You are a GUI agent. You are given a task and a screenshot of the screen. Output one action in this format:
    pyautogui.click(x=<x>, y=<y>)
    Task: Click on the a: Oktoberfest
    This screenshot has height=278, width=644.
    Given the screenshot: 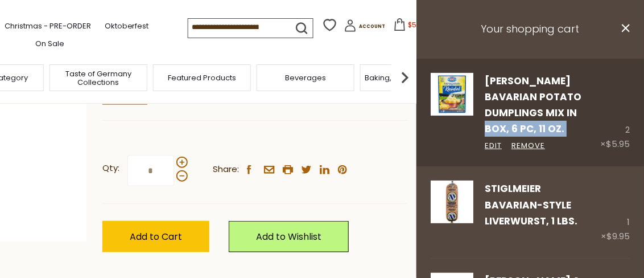 What is the action you would take?
    pyautogui.click(x=127, y=26)
    